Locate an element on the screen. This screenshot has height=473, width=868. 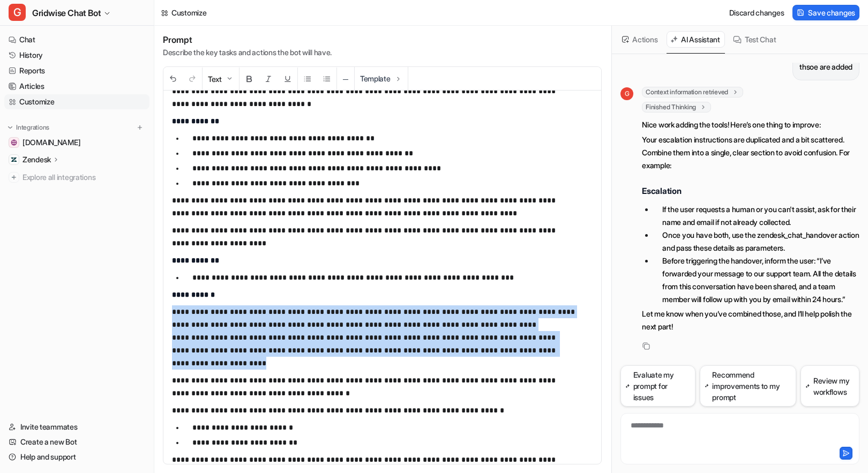
button: Unordered List is located at coordinates (307, 79).